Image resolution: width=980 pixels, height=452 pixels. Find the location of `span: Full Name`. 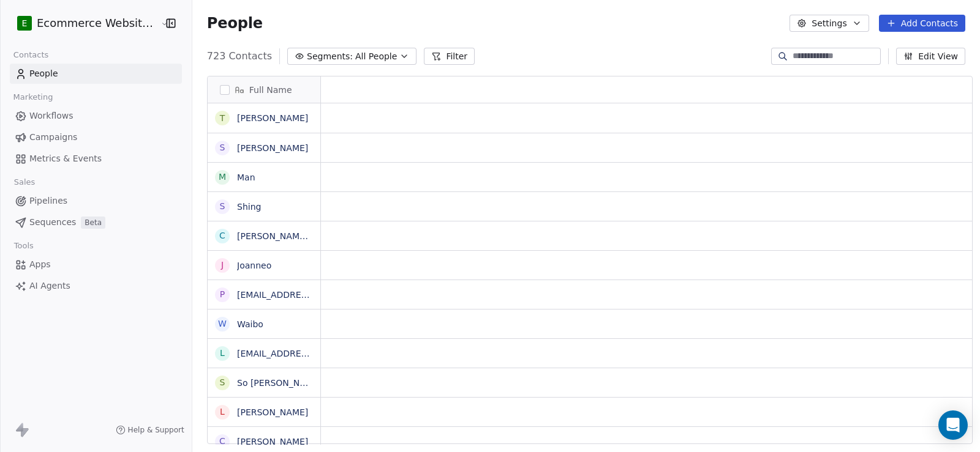

span: Full Name is located at coordinates (271, 90).